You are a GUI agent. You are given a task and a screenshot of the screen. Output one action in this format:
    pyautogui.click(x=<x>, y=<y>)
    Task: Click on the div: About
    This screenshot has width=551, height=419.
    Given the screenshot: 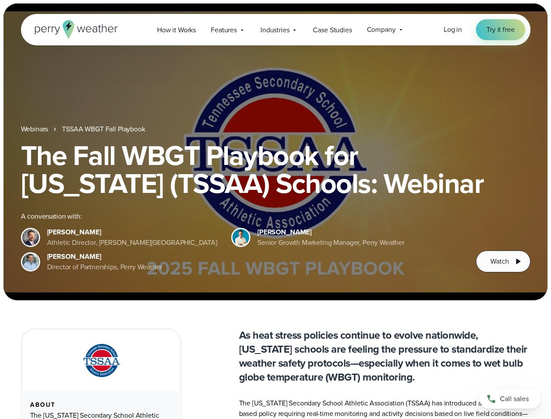 What is the action you would take?
    pyautogui.click(x=101, y=405)
    